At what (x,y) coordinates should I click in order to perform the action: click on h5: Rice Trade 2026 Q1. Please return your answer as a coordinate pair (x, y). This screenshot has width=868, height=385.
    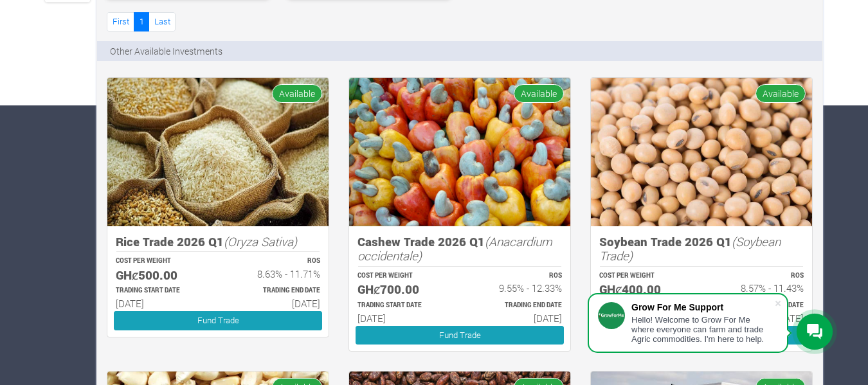
    Looking at the image, I should click on (218, 241).